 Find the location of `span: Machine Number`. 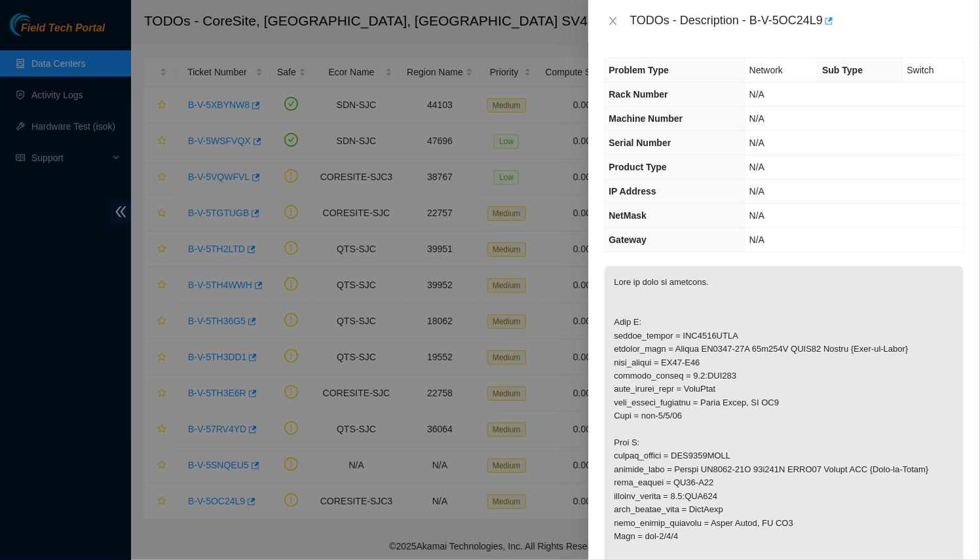

span: Machine Number is located at coordinates (646, 119).